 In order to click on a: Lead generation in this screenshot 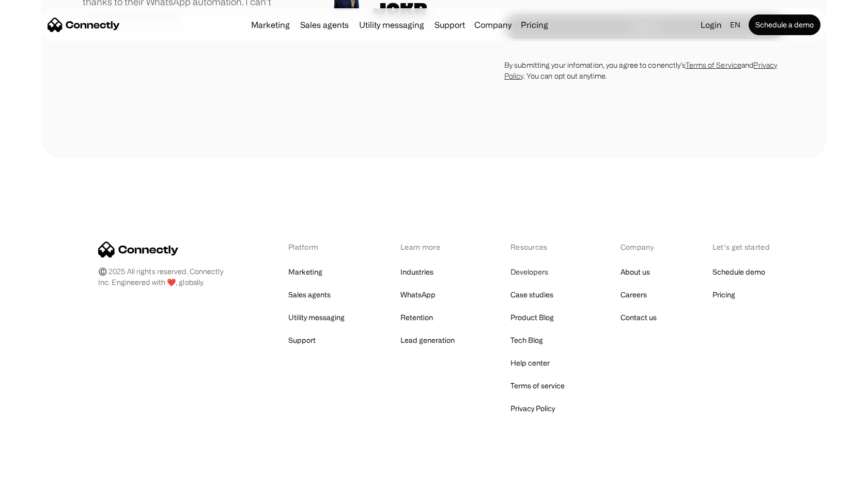, I will do `click(428, 340)`.